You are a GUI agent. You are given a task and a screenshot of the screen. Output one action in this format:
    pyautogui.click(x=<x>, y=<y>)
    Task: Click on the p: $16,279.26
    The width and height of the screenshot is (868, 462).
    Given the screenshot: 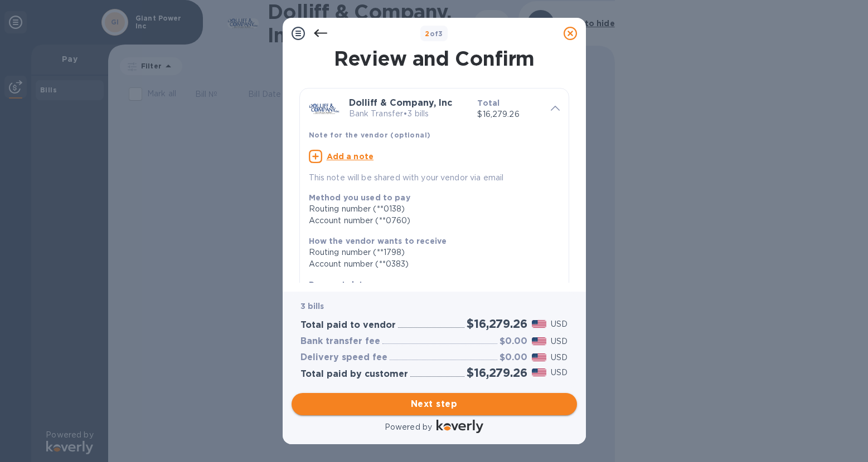 What is the action you would take?
    pyautogui.click(x=509, y=114)
    